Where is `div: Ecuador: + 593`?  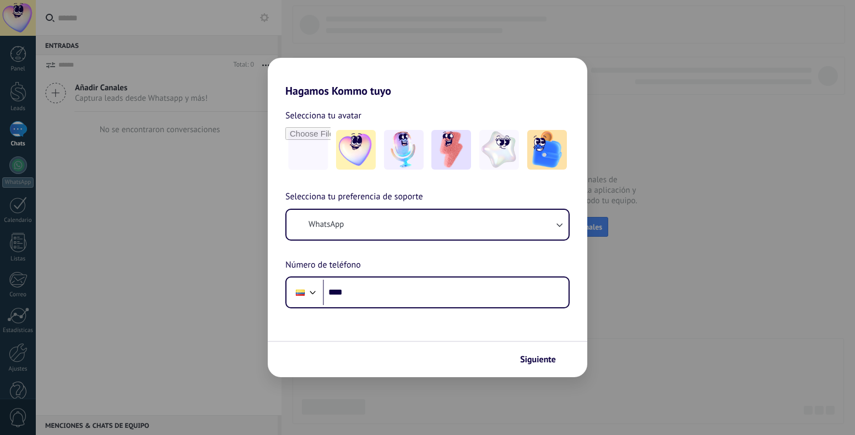
div: Ecuador: + 593 is located at coordinates (300, 293).